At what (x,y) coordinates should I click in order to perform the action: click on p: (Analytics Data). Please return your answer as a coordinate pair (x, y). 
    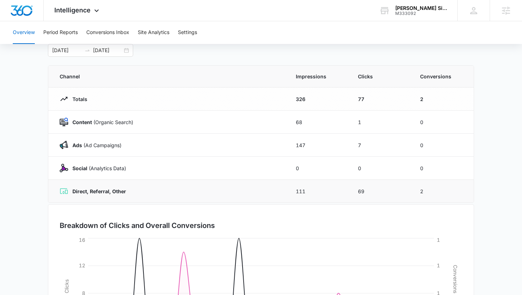
    Looking at the image, I should click on (97, 168).